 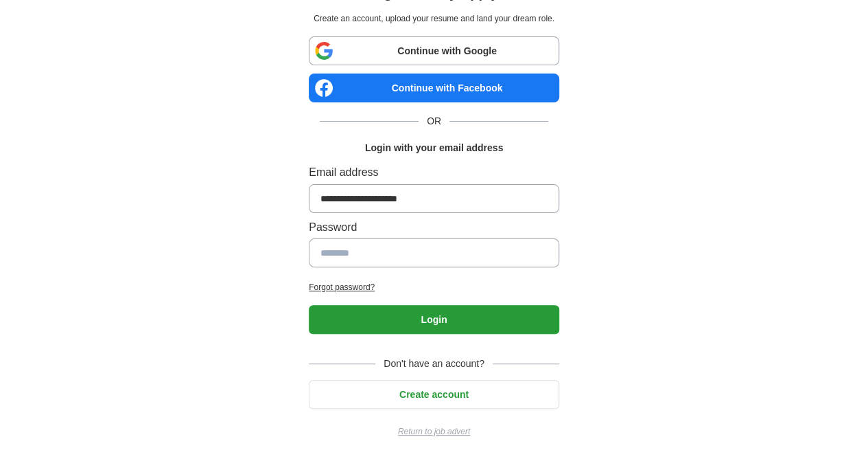 I want to click on a: Return to job advert, so click(x=434, y=432).